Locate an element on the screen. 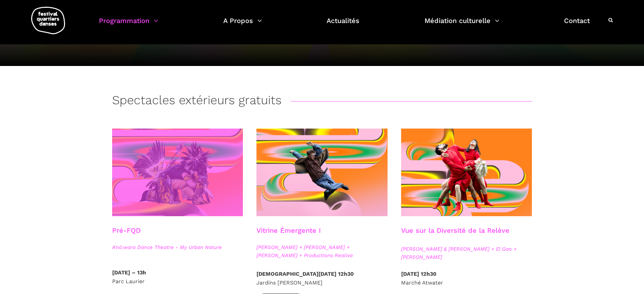 The image size is (644, 294). h3: Vitrine Émergente I is located at coordinates (289, 235).